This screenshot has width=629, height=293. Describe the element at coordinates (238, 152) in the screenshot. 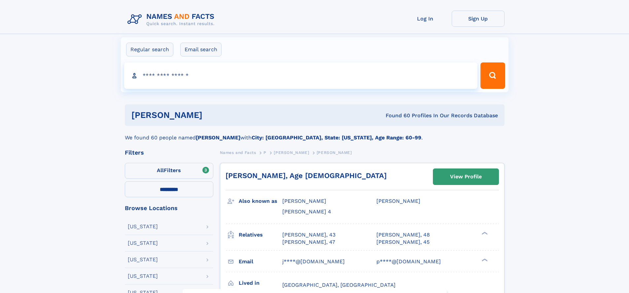

I see `a: Names and Facts` at that location.